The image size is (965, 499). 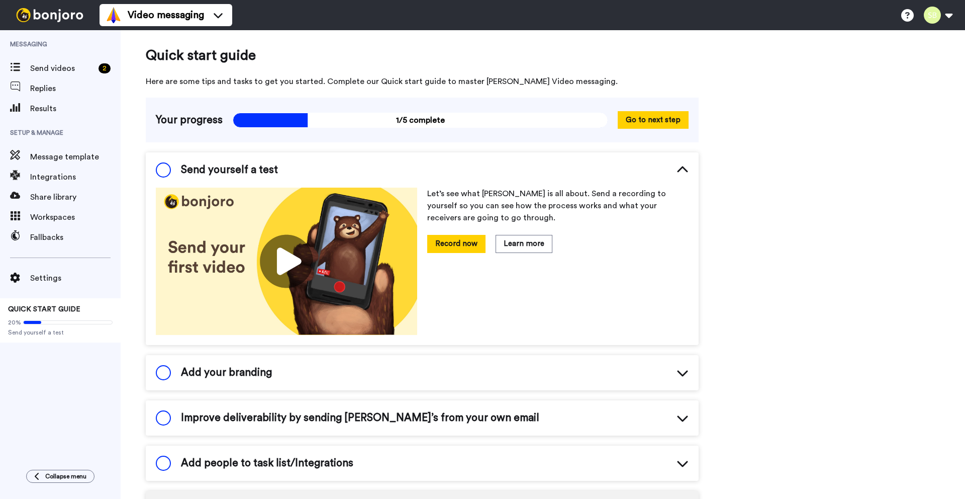 What do you see at coordinates (75, 109) in the screenshot?
I see `span: Results` at bounding box center [75, 109].